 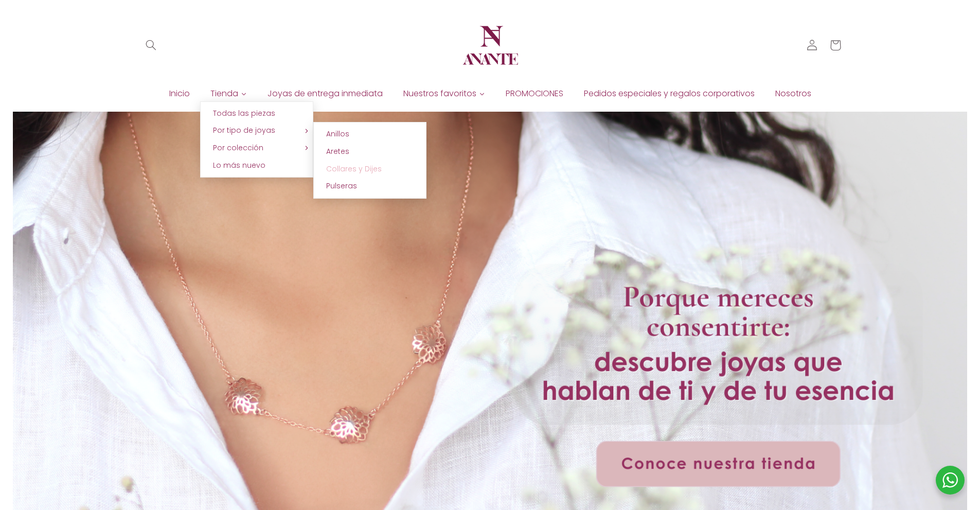 What do you see at coordinates (338, 151) in the screenshot?
I see `span: Aretes` at bounding box center [338, 151].